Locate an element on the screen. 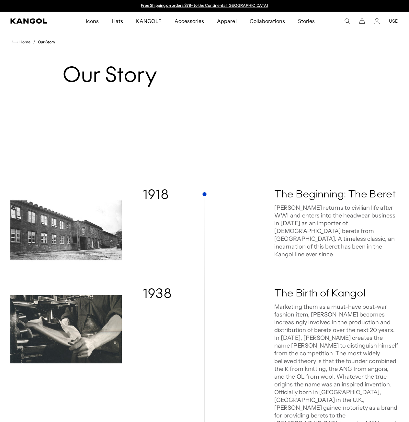 The image size is (409, 422). a: Stories is located at coordinates (306, 21).